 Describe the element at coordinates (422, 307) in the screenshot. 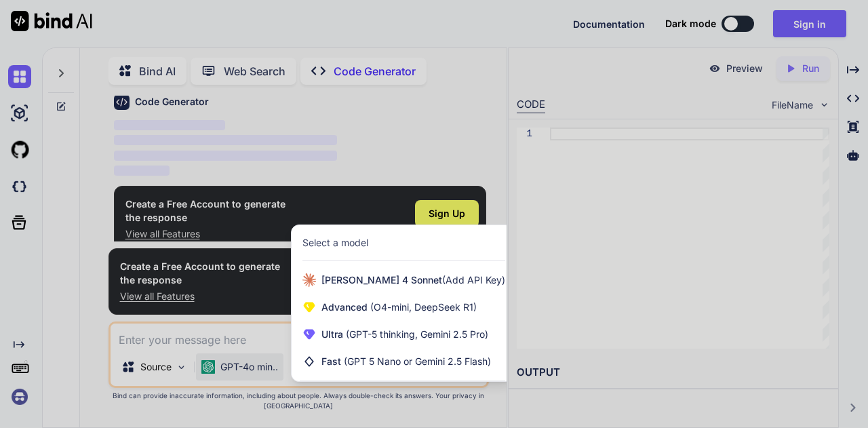

I see `span: (O4-mini, DeepSeek R1)` at that location.